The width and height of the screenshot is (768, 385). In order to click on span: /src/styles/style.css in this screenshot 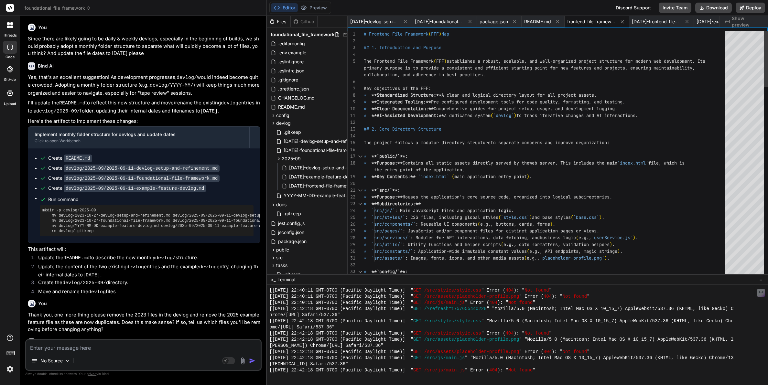, I will do `click(453, 321)`.